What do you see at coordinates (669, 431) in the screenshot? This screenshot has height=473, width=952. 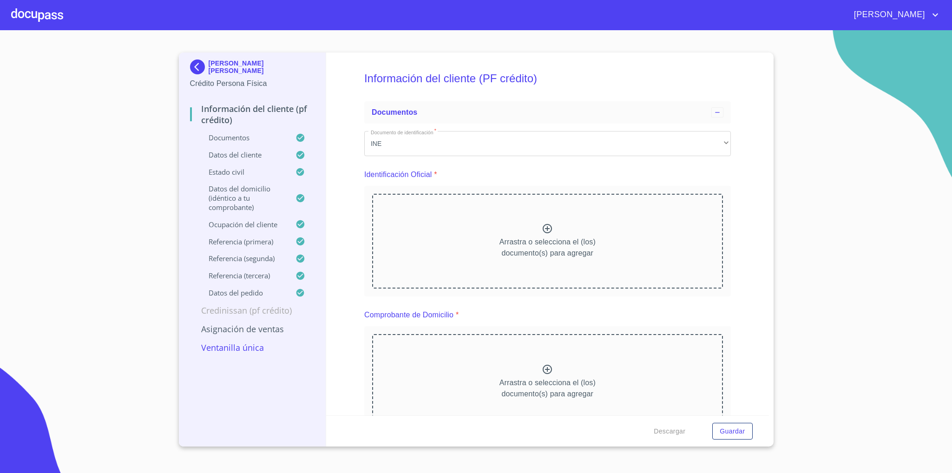 I see `span: Descargar` at bounding box center [669, 431].